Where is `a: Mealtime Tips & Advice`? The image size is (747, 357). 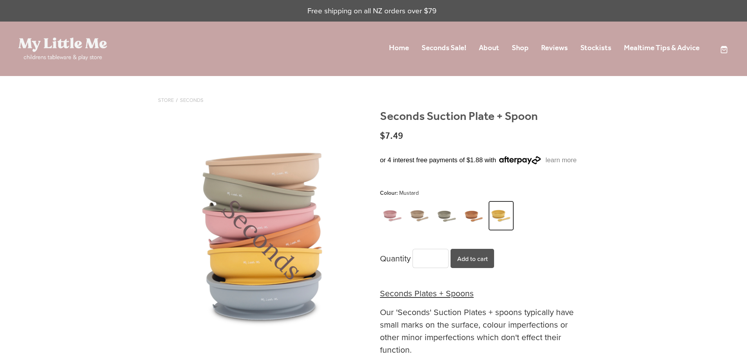
a: Mealtime Tips & Advice is located at coordinates (661, 48).